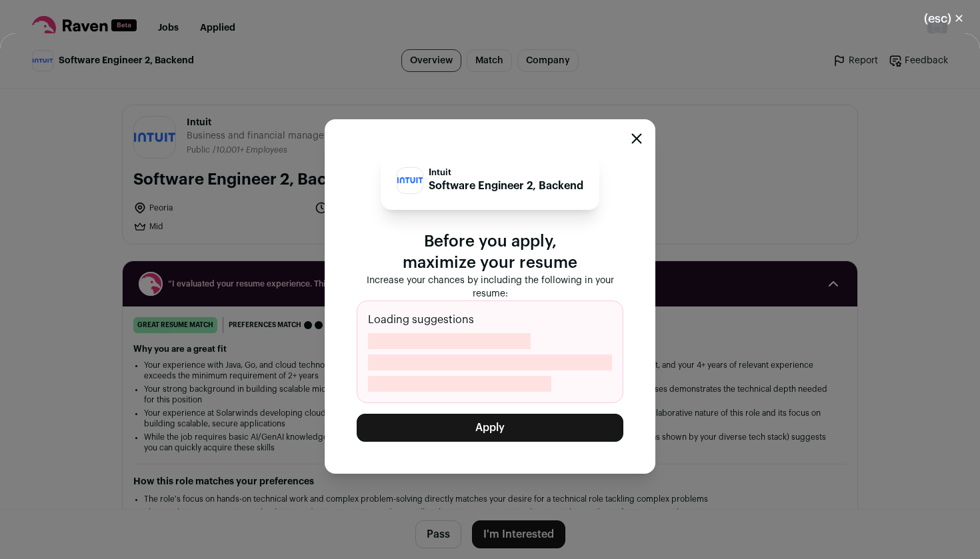  I want to click on button: Apply, so click(490, 428).